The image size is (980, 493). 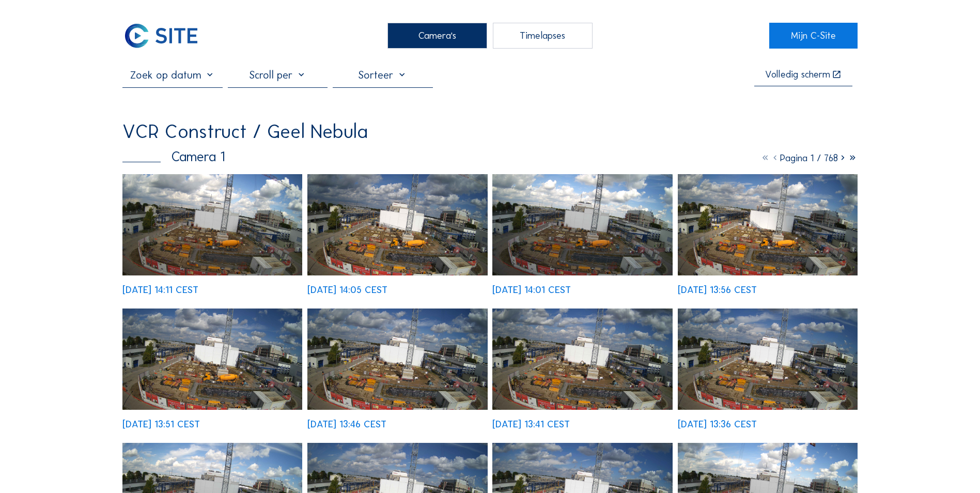 I want to click on input: Zoek op datum 󰅀, so click(x=172, y=75).